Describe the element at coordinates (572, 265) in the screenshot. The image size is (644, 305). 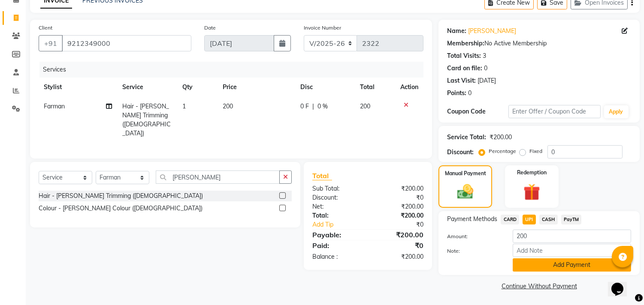
I see `button: Add Payment` at that location.